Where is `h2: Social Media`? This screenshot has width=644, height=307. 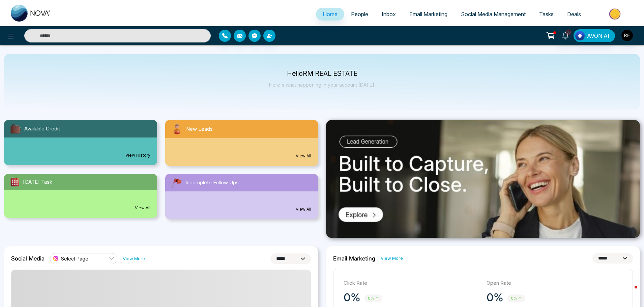 h2: Social Media is located at coordinates (28, 259).